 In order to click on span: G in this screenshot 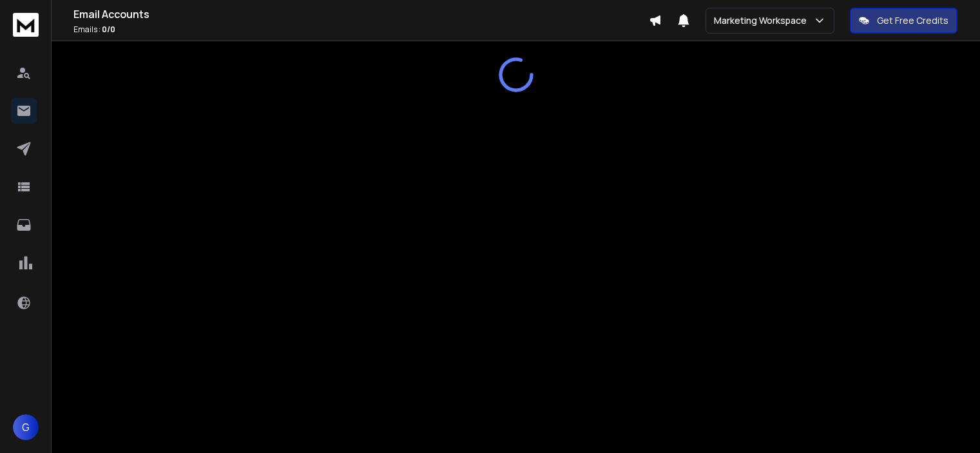, I will do `click(25, 428)`.